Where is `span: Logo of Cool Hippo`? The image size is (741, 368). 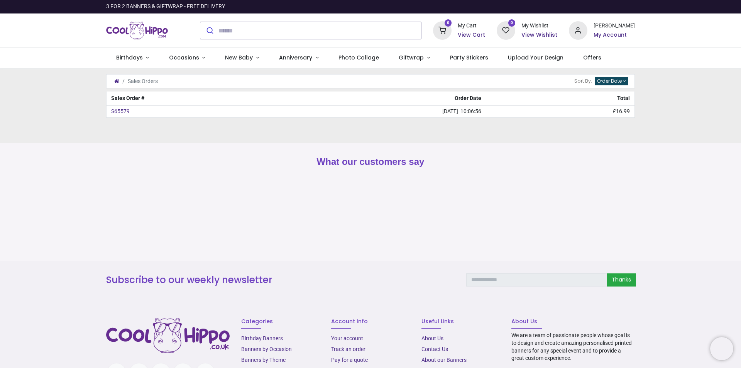 span: Logo of Cool Hippo is located at coordinates (137, 30).